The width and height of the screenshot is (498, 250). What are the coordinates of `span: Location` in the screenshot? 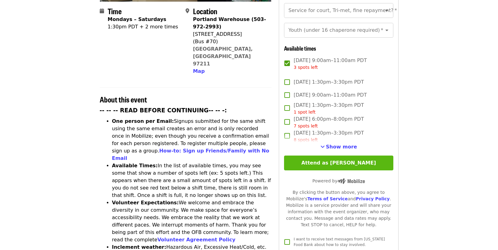 It's located at (205, 11).